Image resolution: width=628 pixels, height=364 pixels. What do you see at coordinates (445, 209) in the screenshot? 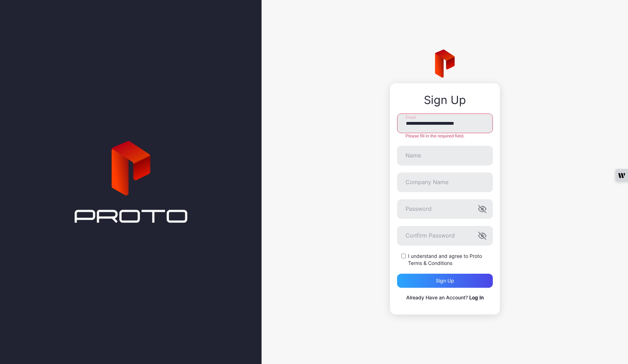
I see `input: Password` at bounding box center [445, 209].